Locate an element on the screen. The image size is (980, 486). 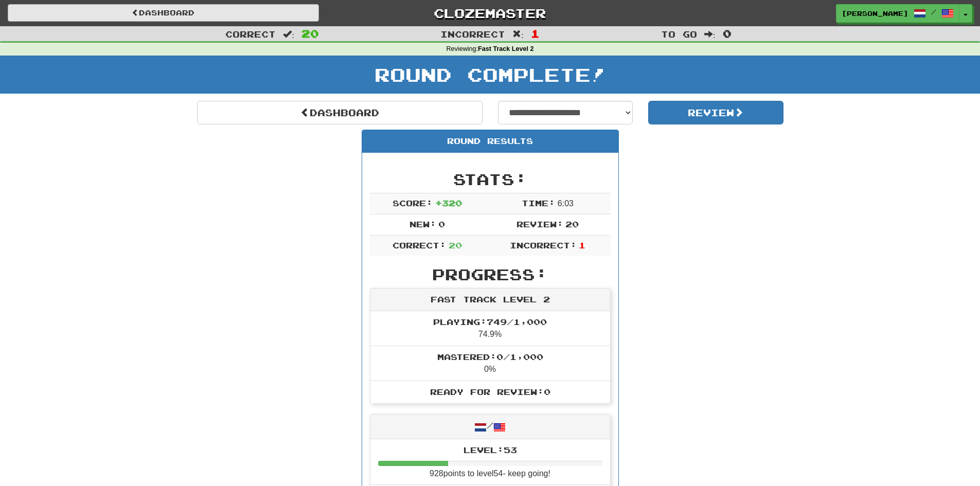
span: Mastered: 0 / 1,000 is located at coordinates (490, 357).